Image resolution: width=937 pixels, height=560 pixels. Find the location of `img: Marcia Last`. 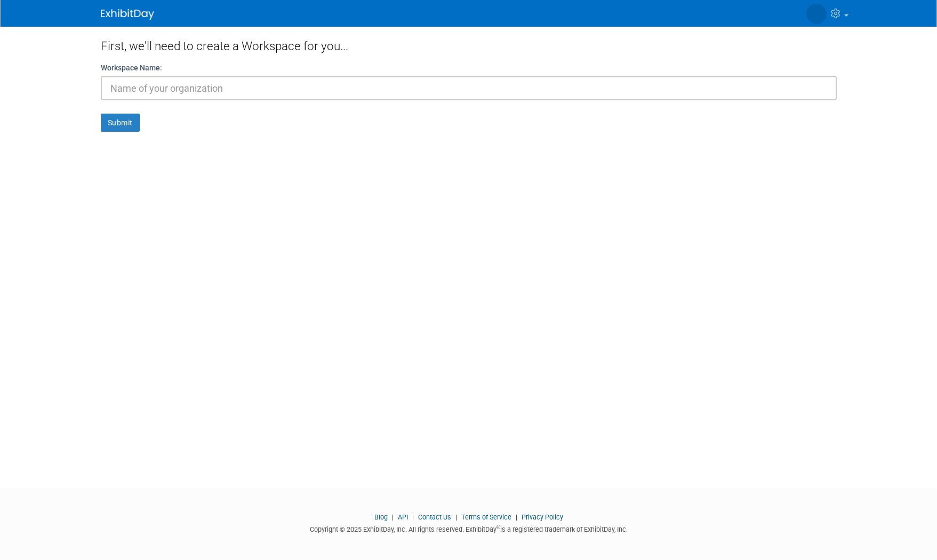

img: Marcia Last is located at coordinates (817, 14).